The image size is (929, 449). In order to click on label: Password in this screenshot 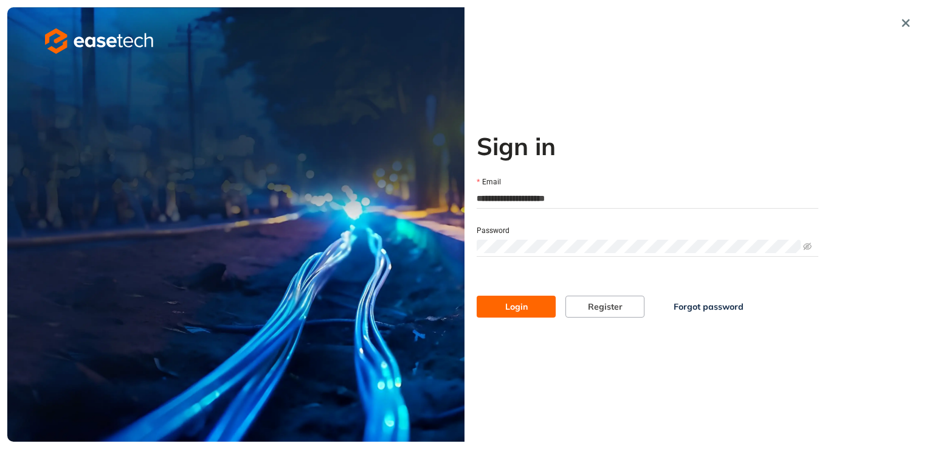, I will do `click(493, 230)`.